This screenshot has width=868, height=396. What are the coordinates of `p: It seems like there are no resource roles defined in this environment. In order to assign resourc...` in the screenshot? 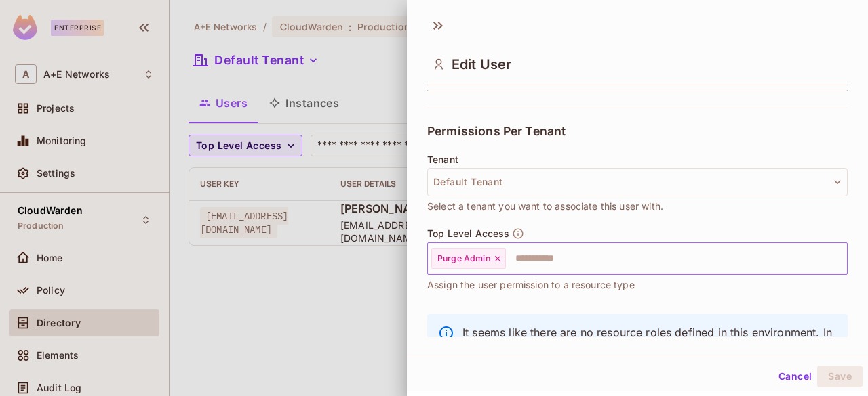 It's located at (649, 347).